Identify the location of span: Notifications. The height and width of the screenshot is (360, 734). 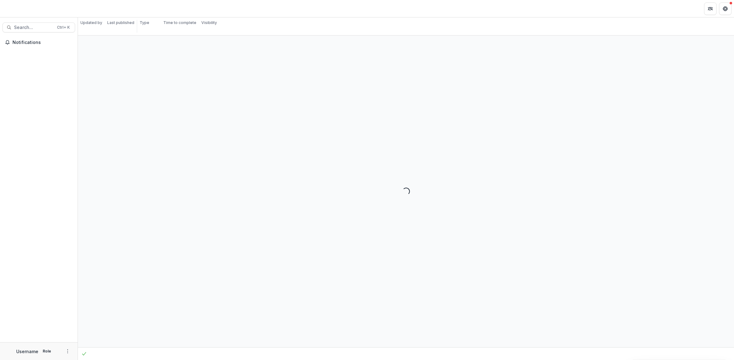
(42, 42).